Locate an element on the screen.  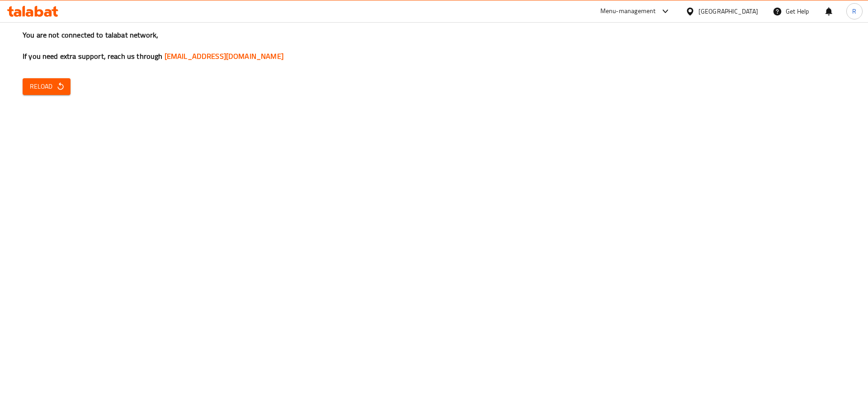
button: Reload is located at coordinates (46, 86).